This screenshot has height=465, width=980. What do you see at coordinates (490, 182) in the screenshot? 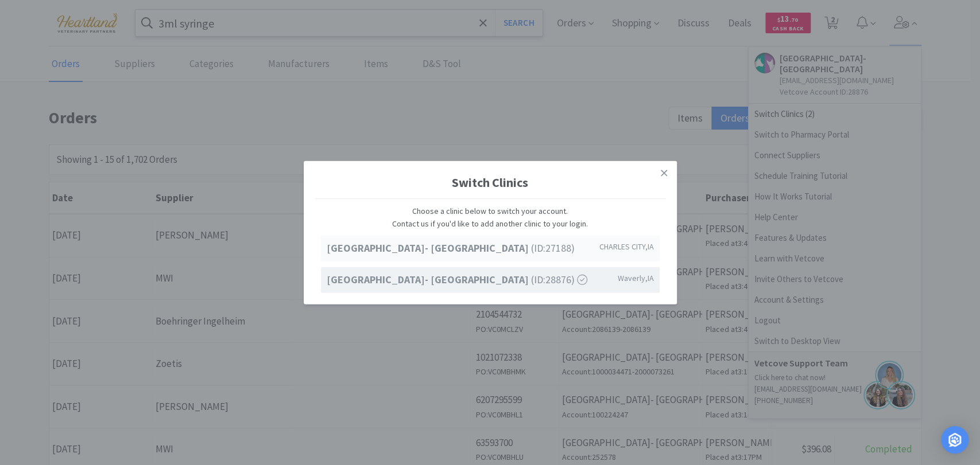
I see `h1: Switch Clinics` at bounding box center [490, 182].